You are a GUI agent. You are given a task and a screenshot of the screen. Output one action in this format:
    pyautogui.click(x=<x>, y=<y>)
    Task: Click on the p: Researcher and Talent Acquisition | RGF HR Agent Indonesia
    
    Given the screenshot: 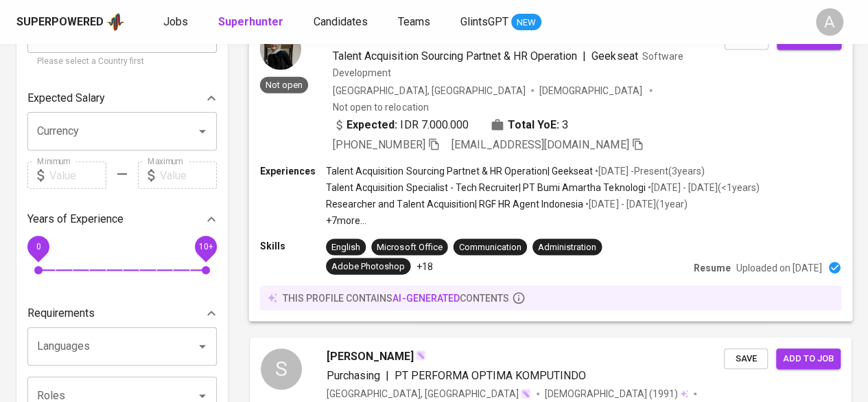 What is the action you would take?
    pyautogui.click(x=454, y=204)
    